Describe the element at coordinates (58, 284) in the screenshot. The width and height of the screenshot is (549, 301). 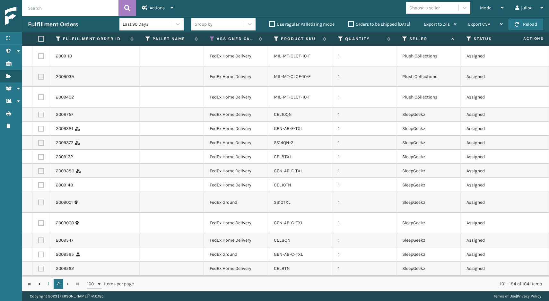
I see `a: 2` at that location.